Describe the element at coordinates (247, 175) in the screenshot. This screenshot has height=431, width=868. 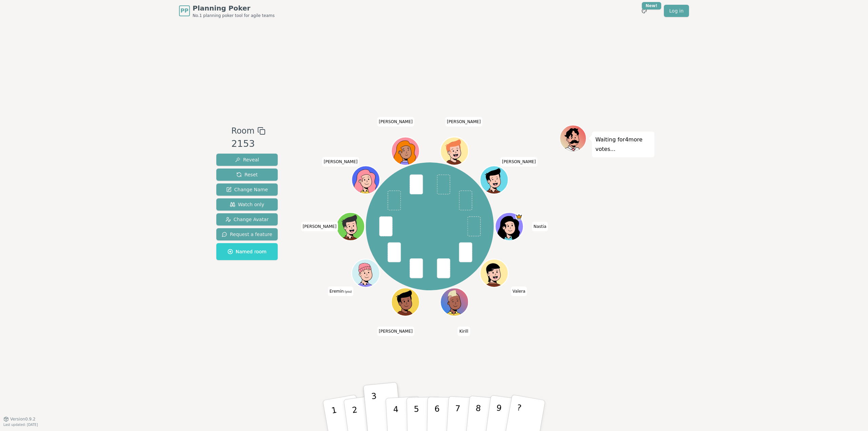
I see `button: Reset` at that location.